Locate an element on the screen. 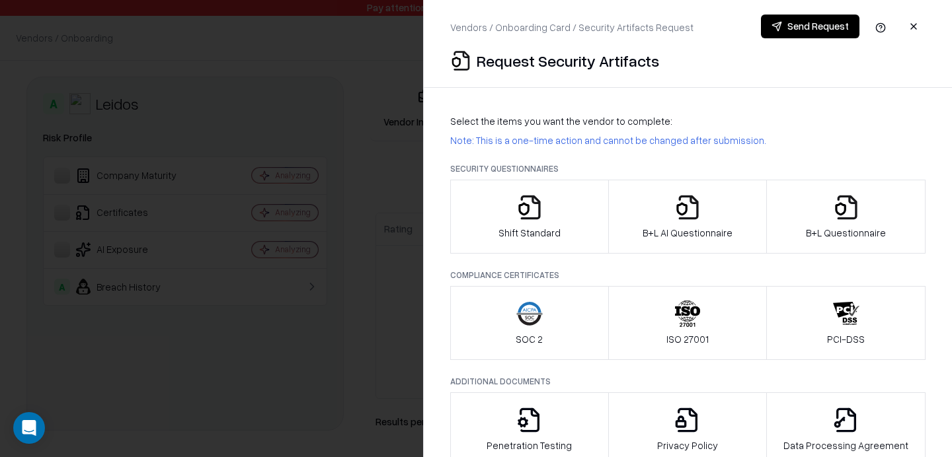 Image resolution: width=952 pixels, height=457 pixels. button: ISO 27001 is located at coordinates (687, 323).